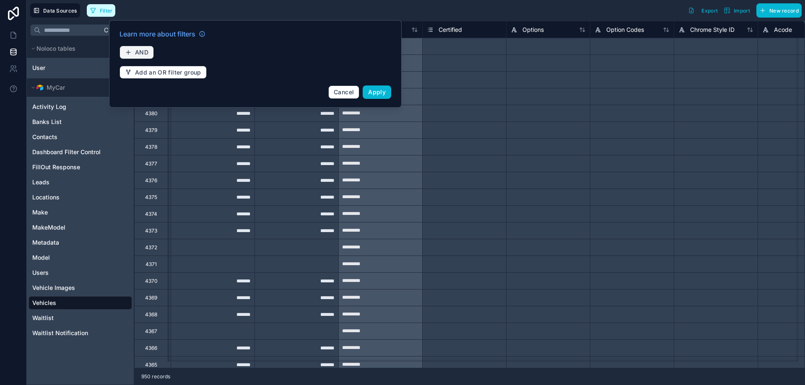 This screenshot has height=385, width=805. What do you see at coordinates (713, 30) in the screenshot?
I see `span: Chrome Style ID` at bounding box center [713, 30].